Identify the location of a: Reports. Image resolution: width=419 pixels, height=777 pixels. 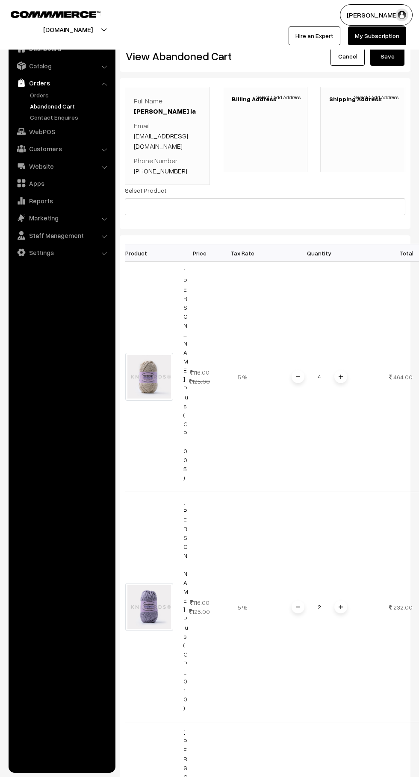
(62, 201).